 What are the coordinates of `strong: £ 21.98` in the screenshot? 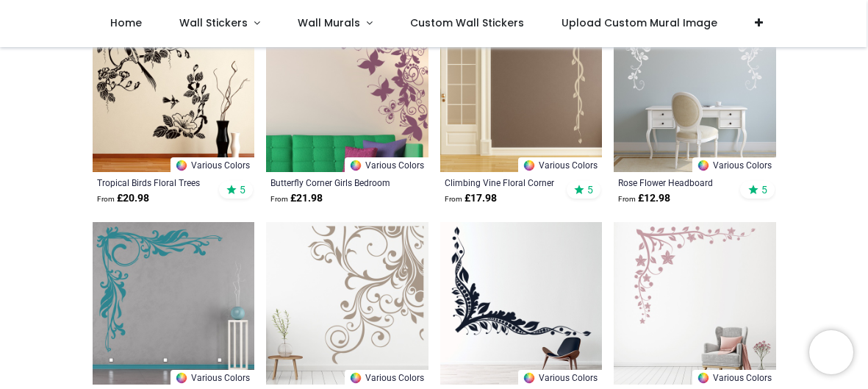 It's located at (297, 199).